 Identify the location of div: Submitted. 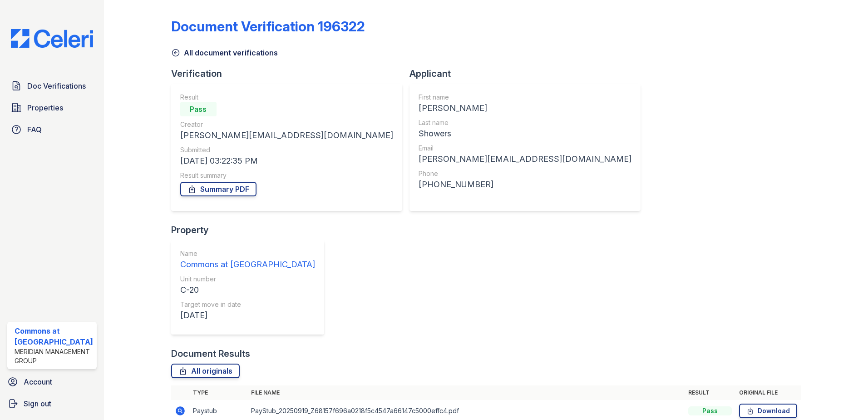
(286, 150).